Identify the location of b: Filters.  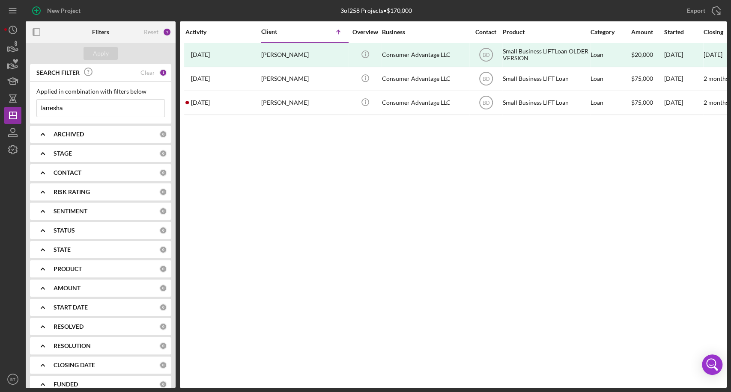
(101, 32).